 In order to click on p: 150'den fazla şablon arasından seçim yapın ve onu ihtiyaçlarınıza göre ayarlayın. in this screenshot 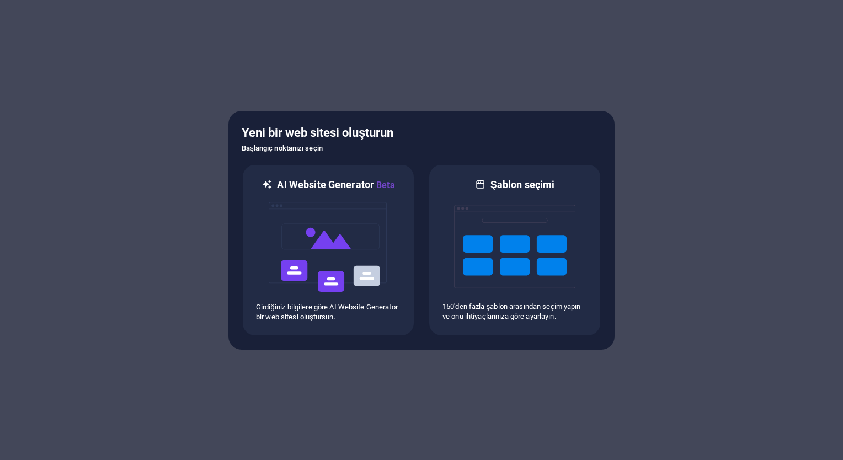, I will do `click(515, 312)`.